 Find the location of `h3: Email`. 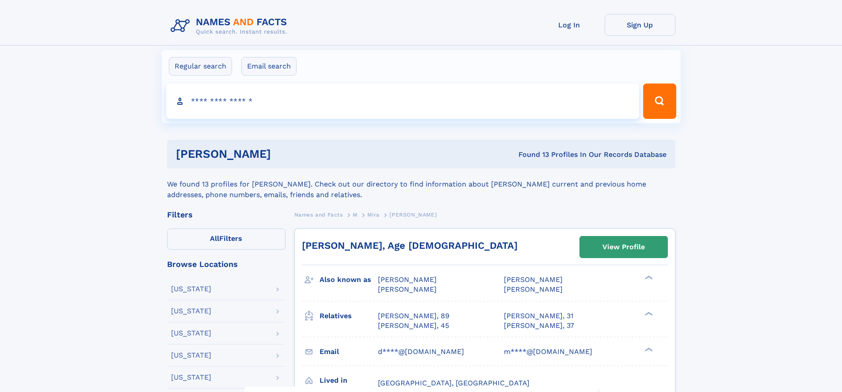

h3: Email is located at coordinates (349, 352).